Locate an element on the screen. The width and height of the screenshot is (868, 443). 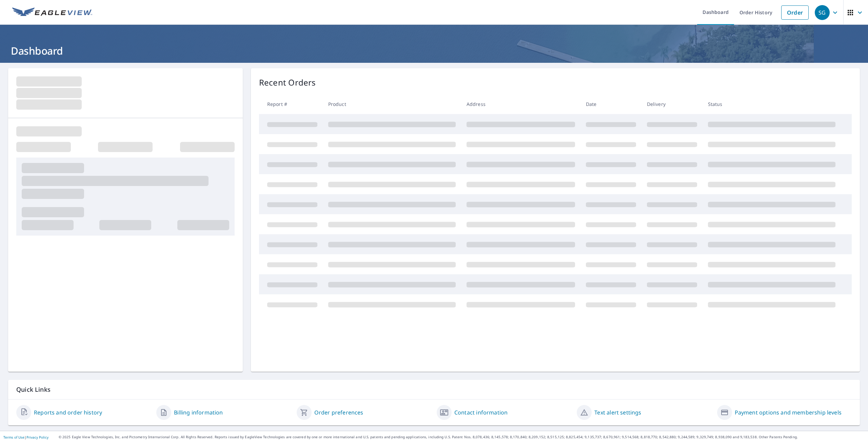
a: Reports and order history is located at coordinates (68, 413).